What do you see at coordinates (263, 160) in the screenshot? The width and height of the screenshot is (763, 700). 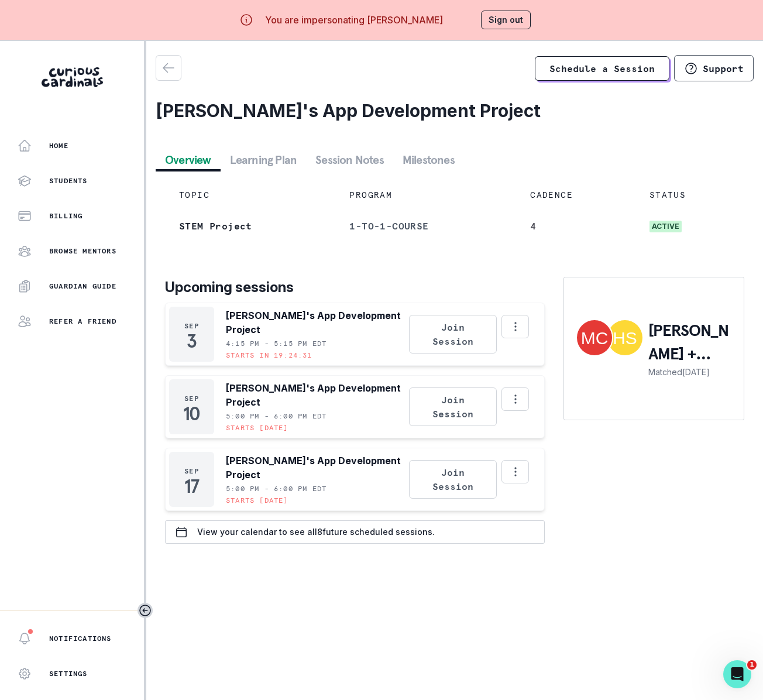 I see `button: Learning Plan` at bounding box center [263, 160].